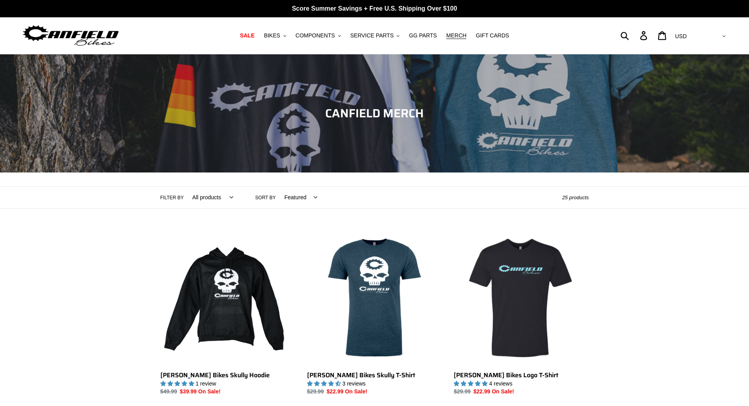  What do you see at coordinates (635, 35) in the screenshot?
I see `input: Search` at bounding box center [635, 35].